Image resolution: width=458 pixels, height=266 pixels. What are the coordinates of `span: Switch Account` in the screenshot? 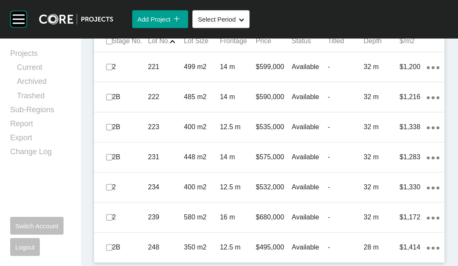 It's located at (37, 226).